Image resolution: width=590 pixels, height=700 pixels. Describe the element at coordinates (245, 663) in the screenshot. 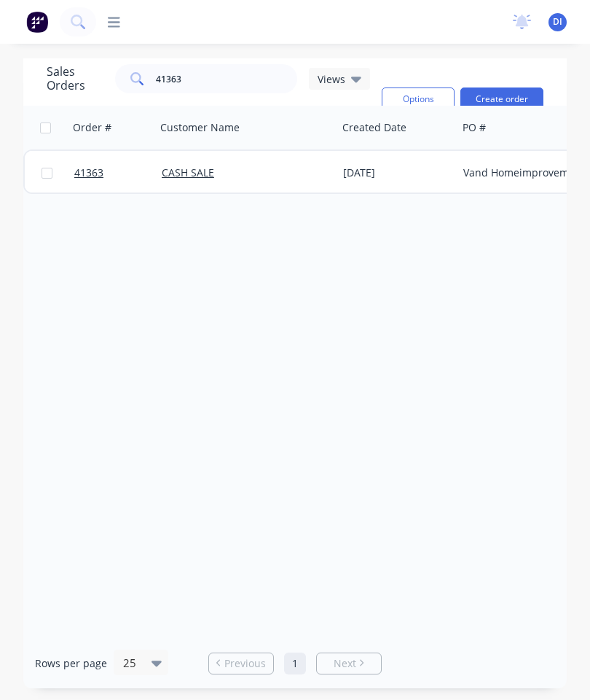

I see `span: Previous` at that location.